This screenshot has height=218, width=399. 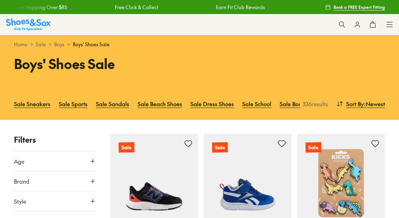 What do you see at coordinates (374, 104) in the screenshot?
I see `span: : Newest` at bounding box center [374, 104].